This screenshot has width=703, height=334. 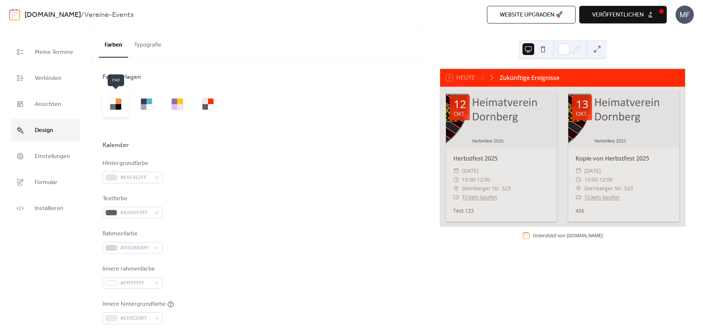 I want to click on a: Ansichten, so click(x=45, y=104).